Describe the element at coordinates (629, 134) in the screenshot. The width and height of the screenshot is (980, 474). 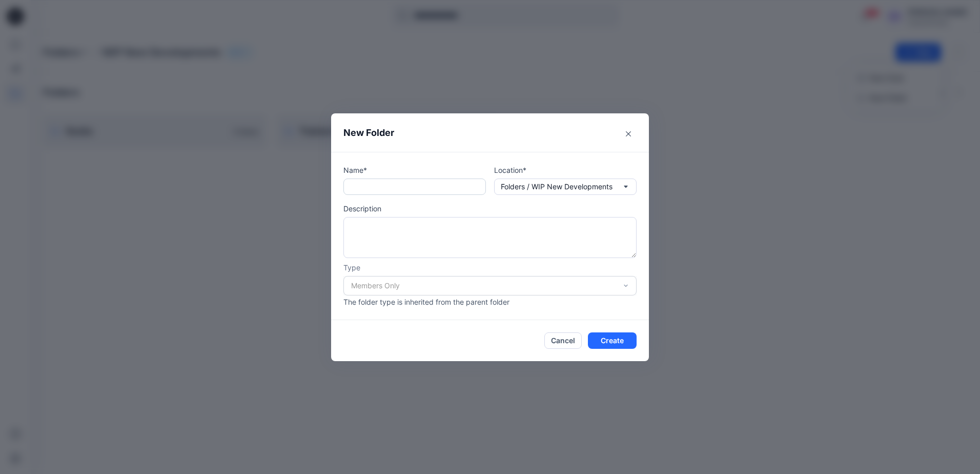
I see `button: Close` at that location.